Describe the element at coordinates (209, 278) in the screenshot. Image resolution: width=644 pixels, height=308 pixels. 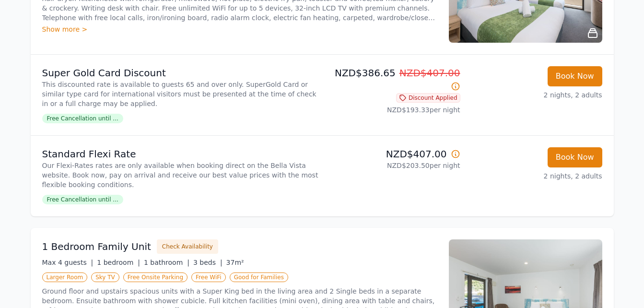
I see `span: Free WiFi` at that location.